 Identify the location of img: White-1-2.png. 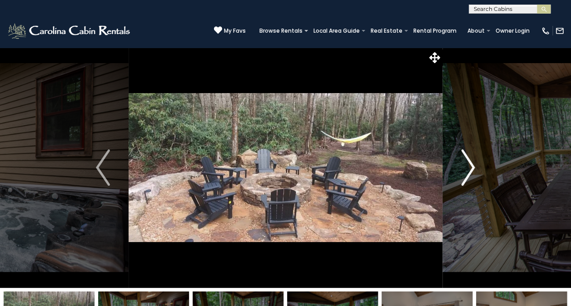
(69, 31).